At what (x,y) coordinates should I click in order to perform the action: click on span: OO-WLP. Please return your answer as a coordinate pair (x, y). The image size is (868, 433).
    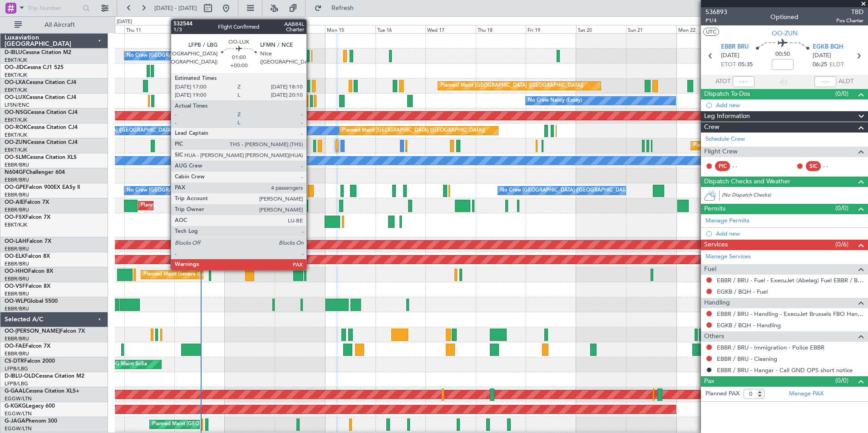
    Looking at the image, I should click on (15, 302).